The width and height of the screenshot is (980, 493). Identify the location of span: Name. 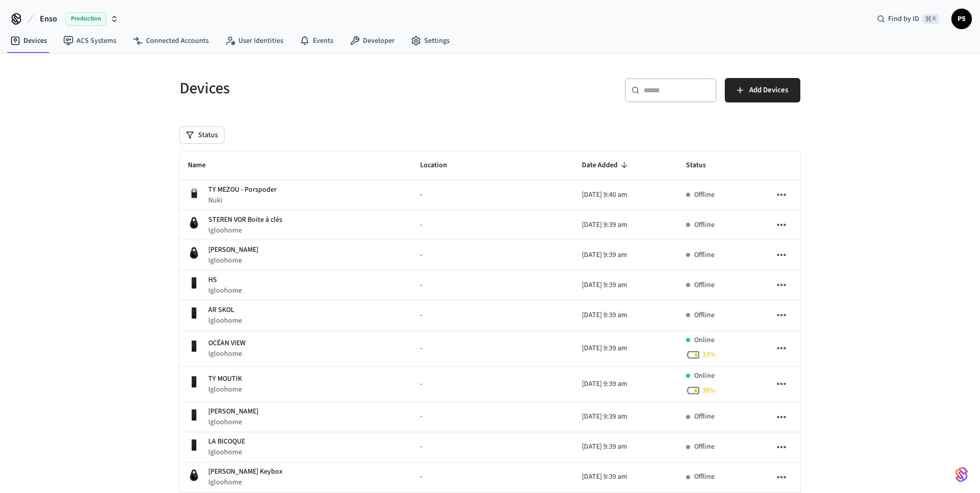
(203, 165).